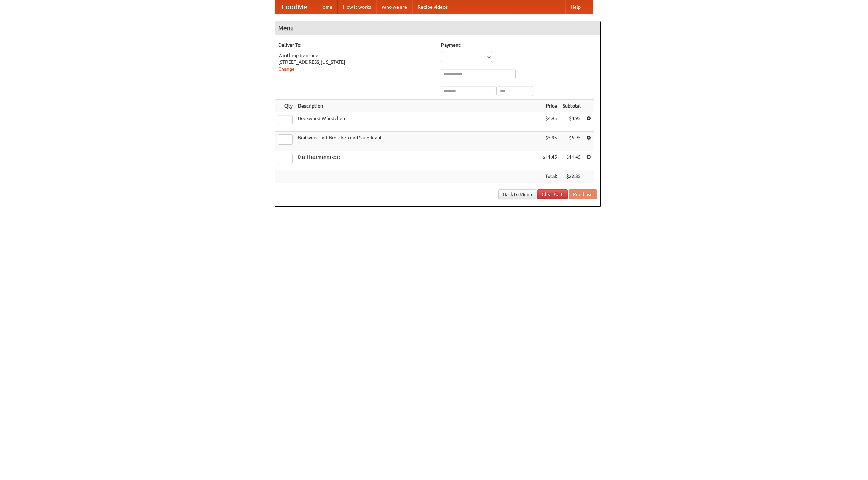 Image resolution: width=868 pixels, height=480 pixels. I want to click on button: Purchase, so click(583, 194).